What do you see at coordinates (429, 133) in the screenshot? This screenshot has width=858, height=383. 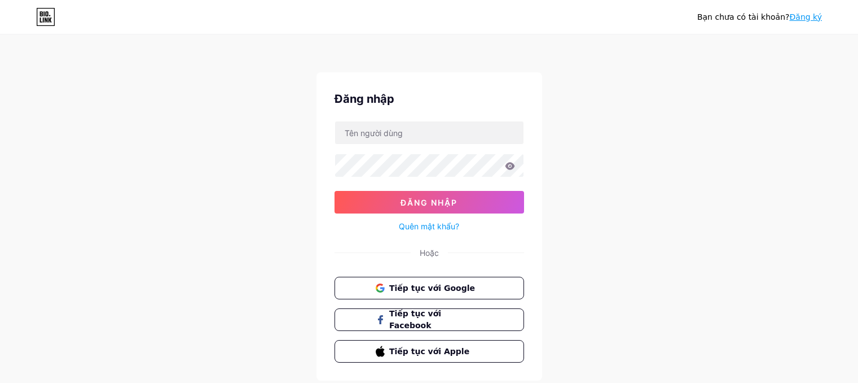 I see `input: Tên người dùng` at bounding box center [429, 133].